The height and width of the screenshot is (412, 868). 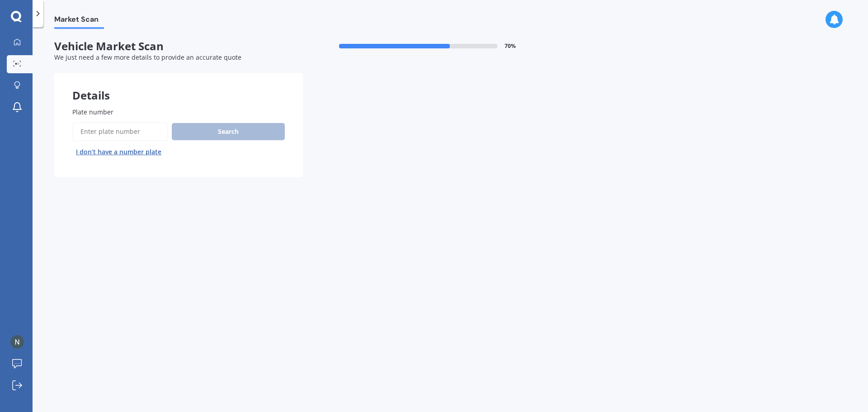 What do you see at coordinates (118, 152) in the screenshot?
I see `button: I don’t have a number plate` at bounding box center [118, 152].